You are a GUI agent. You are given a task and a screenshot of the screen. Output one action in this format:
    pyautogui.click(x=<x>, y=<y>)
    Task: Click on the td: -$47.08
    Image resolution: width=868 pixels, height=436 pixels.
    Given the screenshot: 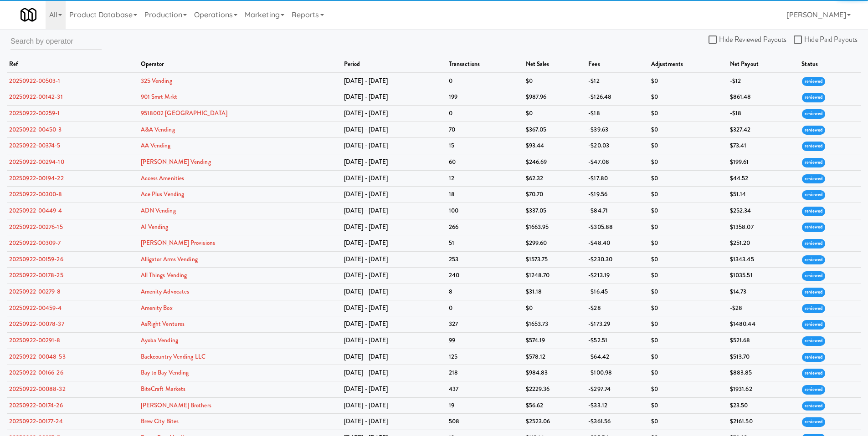 What is the action you would take?
    pyautogui.click(x=617, y=162)
    